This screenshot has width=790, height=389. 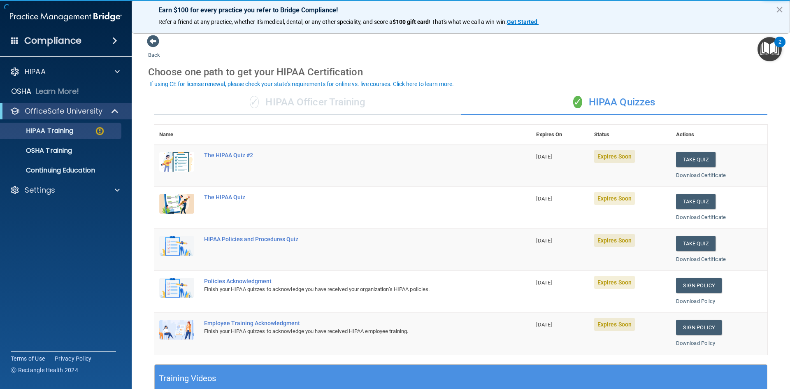 I want to click on button: If using CE for license renewal, please check your state's requirements for online vs. live cours..., so click(x=301, y=84).